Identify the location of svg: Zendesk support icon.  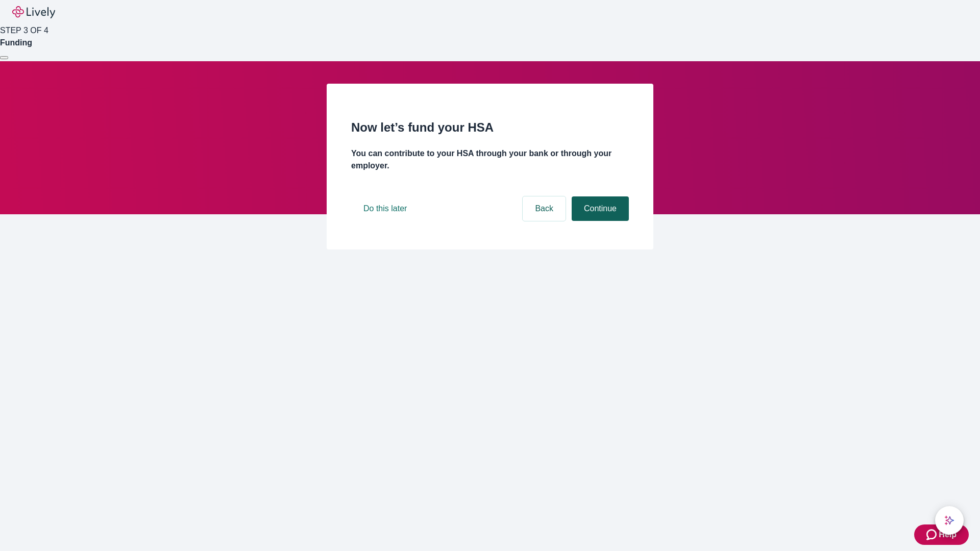
(933, 535).